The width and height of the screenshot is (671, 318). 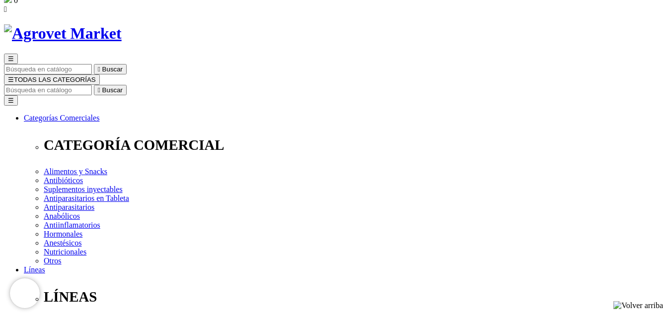 I want to click on a: Anestésicos, so click(x=63, y=243).